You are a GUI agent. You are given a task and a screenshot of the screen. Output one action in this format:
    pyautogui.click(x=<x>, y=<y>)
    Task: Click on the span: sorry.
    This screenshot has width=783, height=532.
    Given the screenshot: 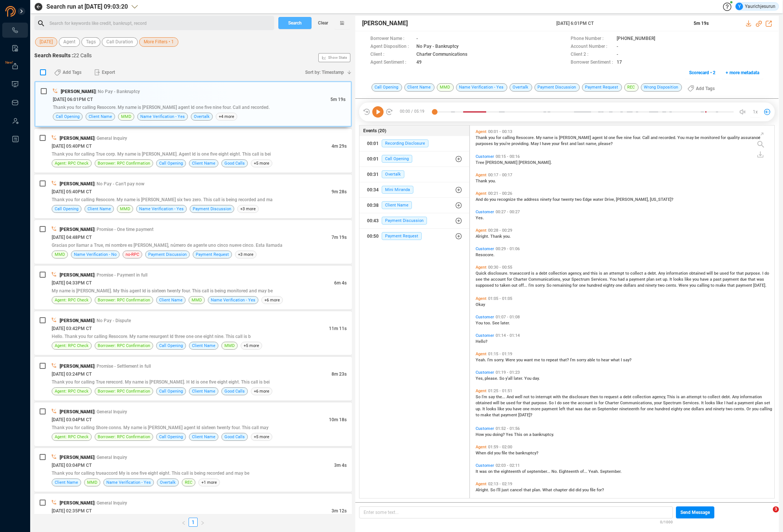 What is the action you would take?
    pyautogui.click(x=500, y=360)
    